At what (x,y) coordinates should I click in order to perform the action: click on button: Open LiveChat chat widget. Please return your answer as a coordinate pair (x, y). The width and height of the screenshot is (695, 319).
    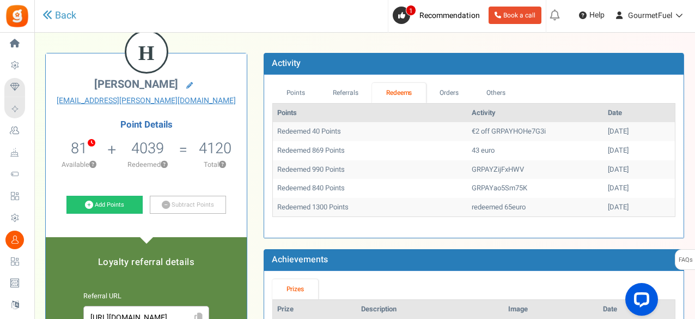
    Looking at the image, I should click on (25, 21).